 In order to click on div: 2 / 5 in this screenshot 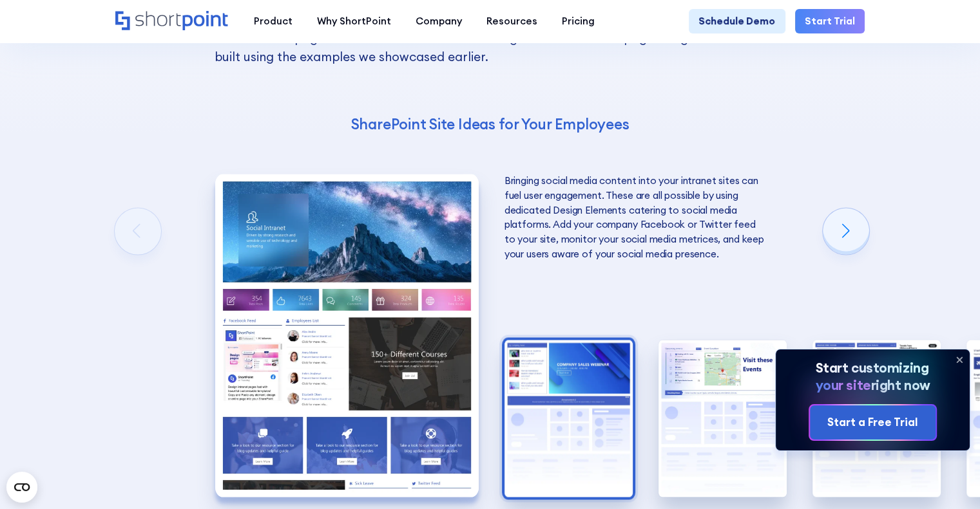, I will do `click(568, 419)`.